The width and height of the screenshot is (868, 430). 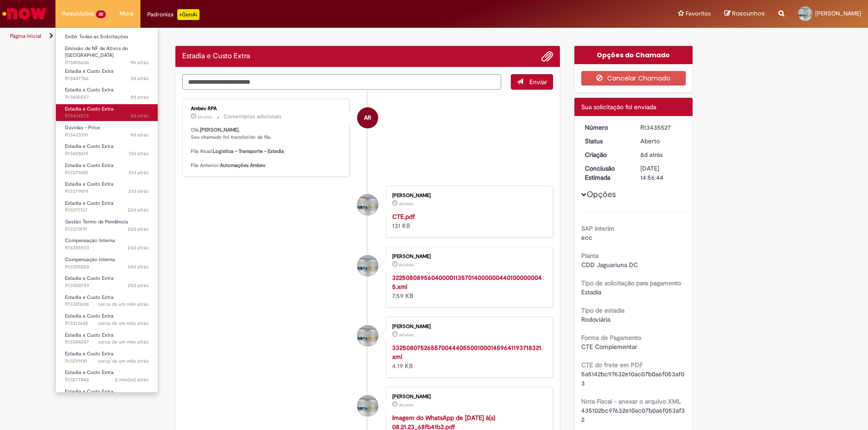 I want to click on a: Aberto R13434572 : Estadia e Custo Extra, so click(x=107, y=112).